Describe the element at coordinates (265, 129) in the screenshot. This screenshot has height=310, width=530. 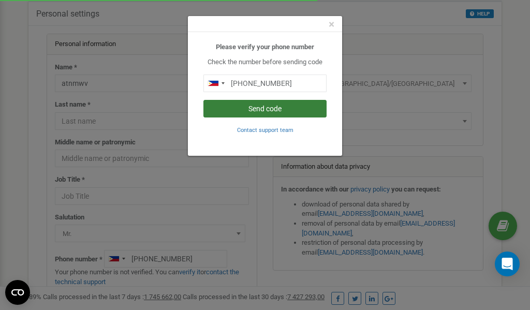
I see `a: Contact support team` at that location.